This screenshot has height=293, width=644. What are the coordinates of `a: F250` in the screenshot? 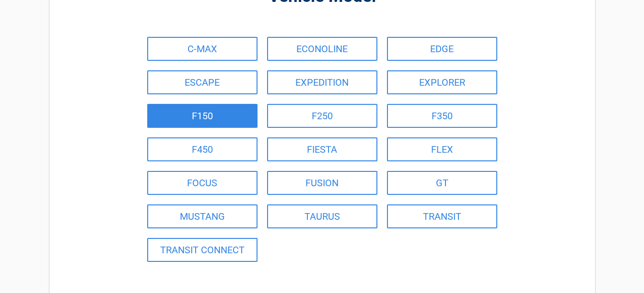 It's located at (322, 116).